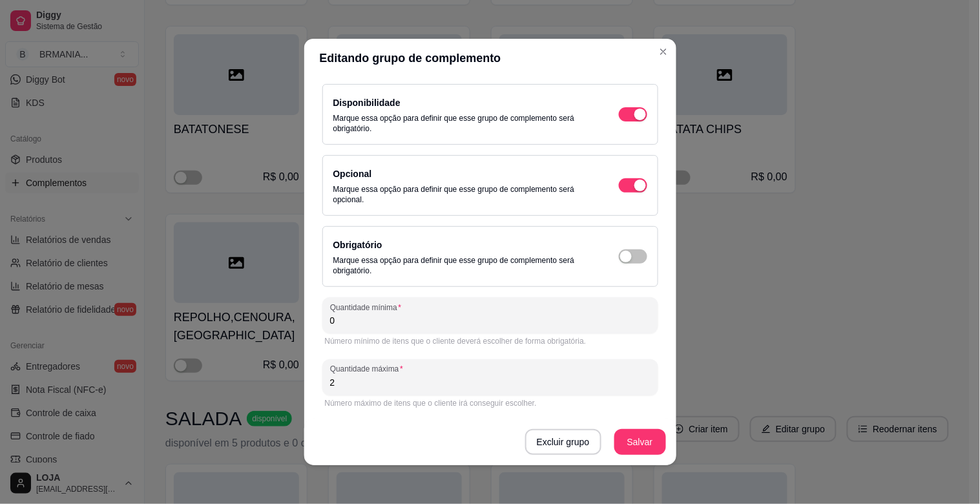 The width and height of the screenshot is (980, 504). What do you see at coordinates (664, 52) in the screenshot?
I see `button: Close` at bounding box center [664, 52].